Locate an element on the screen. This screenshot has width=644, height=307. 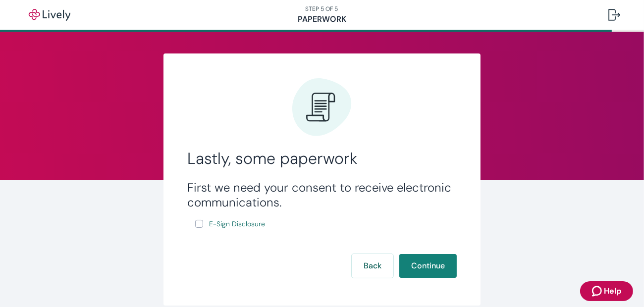
button: Continue is located at coordinates (428, 266).